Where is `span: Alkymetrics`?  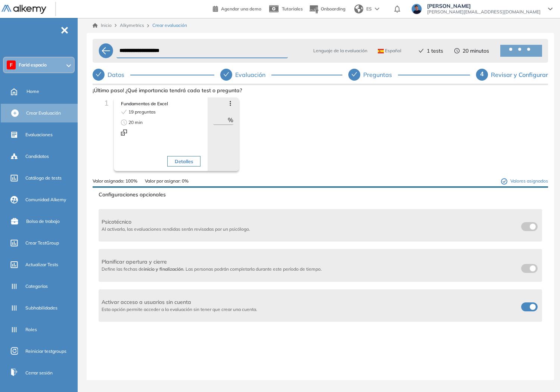 span: Alkymetrics is located at coordinates (132, 25).